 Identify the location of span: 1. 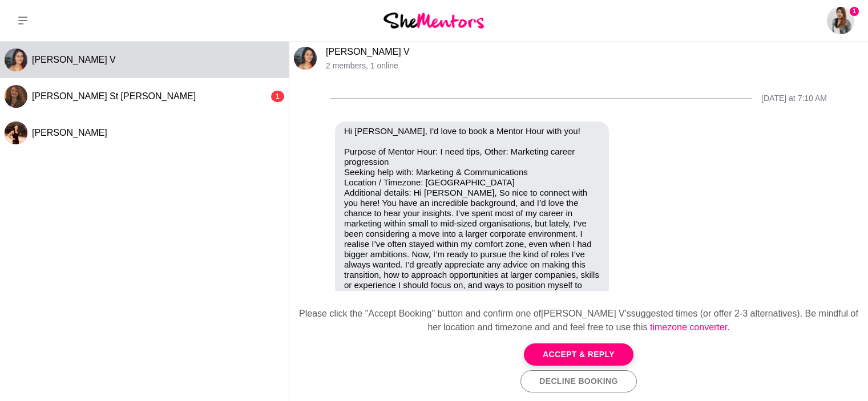
(854, 11).